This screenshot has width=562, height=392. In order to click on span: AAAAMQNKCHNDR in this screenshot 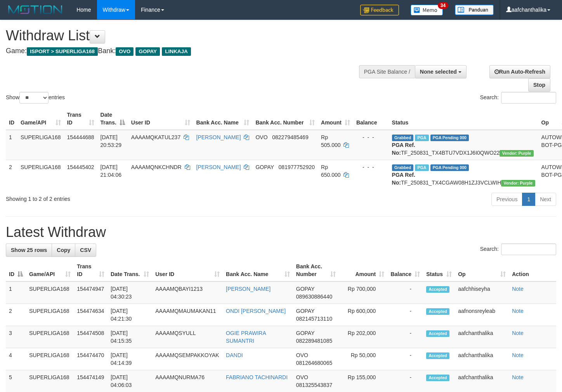, I will do `click(156, 167)`.